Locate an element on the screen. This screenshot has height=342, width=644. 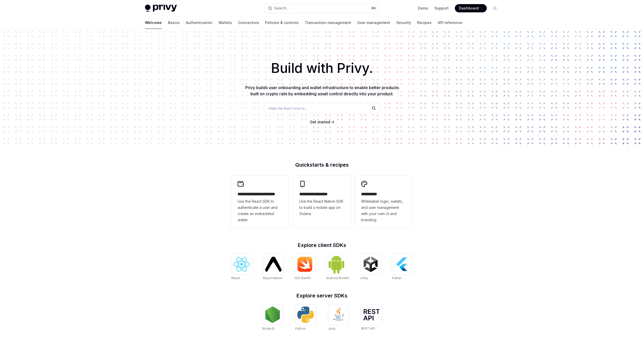
img: NodeJS is located at coordinates (273, 315).